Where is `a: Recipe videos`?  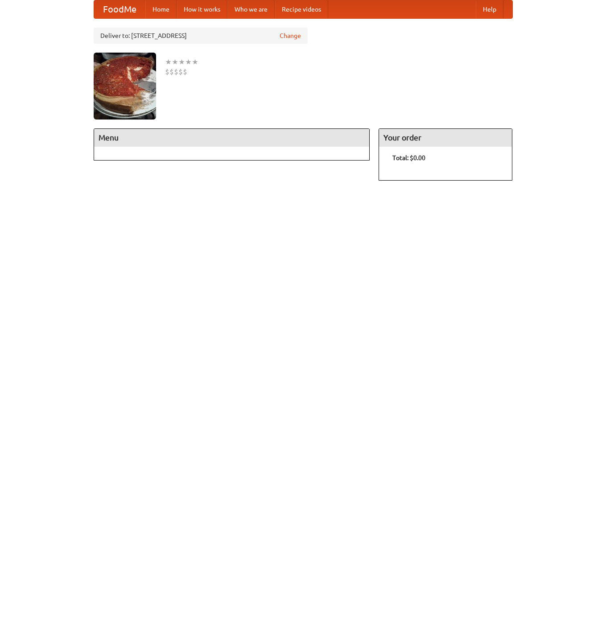 a: Recipe videos is located at coordinates (302, 9).